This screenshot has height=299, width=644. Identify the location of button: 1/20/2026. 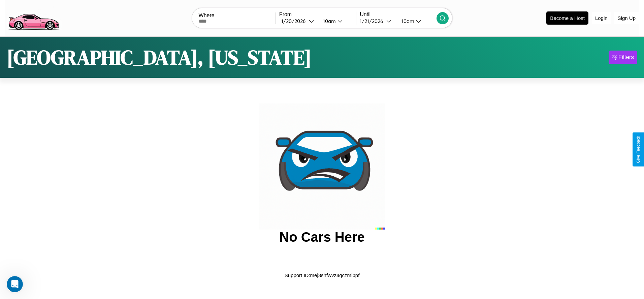
(298, 21).